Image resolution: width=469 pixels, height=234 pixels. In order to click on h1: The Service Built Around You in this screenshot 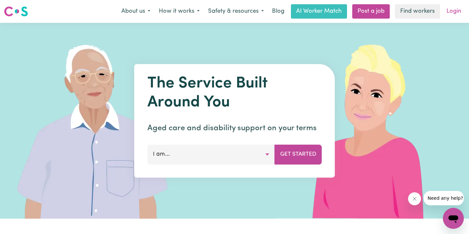, I will do `click(234, 93)`.